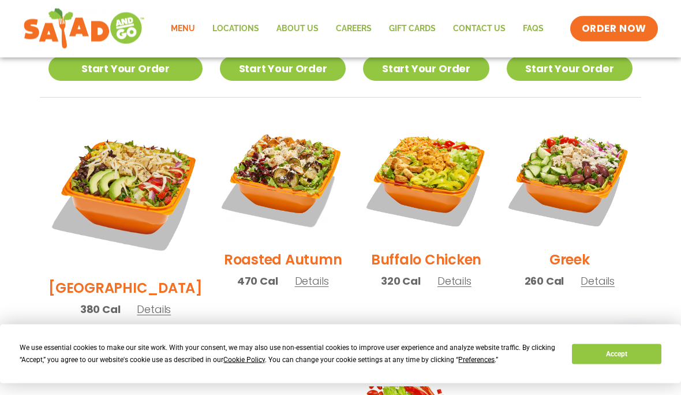  I want to click on span: 320 Cal, so click(400, 281).